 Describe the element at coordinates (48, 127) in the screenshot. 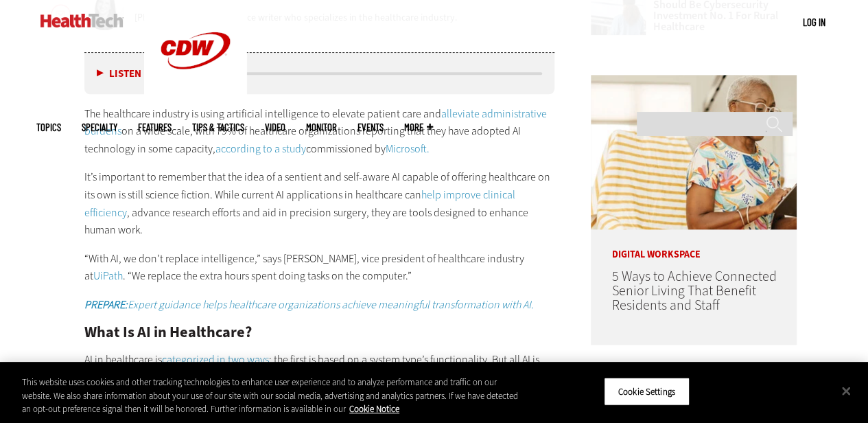

I see `span: Topics` at that location.